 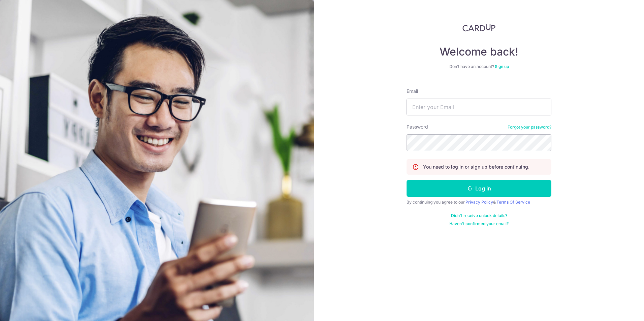 What do you see at coordinates (479, 202) in the screenshot?
I see `div: By continuing you agree to our &` at bounding box center [479, 202].